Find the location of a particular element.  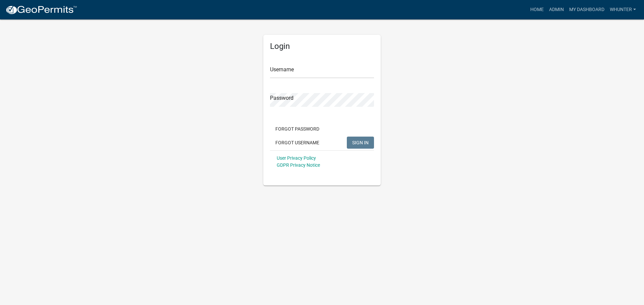

a: whunter is located at coordinates (623, 10).